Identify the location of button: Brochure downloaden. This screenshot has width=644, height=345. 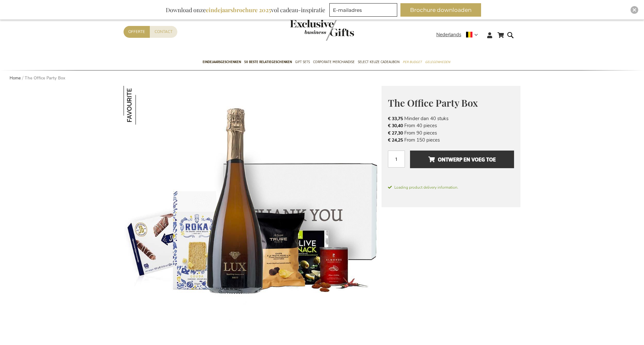
(441, 10).